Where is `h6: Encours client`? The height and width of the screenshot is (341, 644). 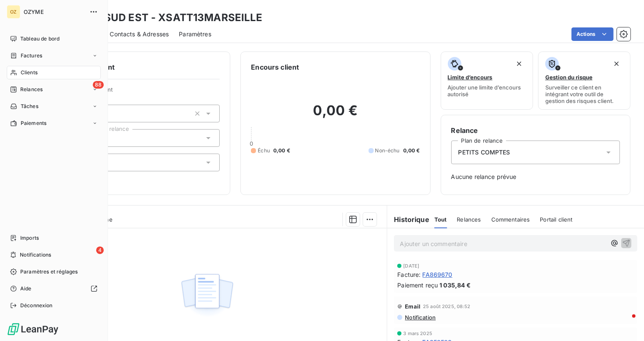 h6: Encours client is located at coordinates (275, 67).